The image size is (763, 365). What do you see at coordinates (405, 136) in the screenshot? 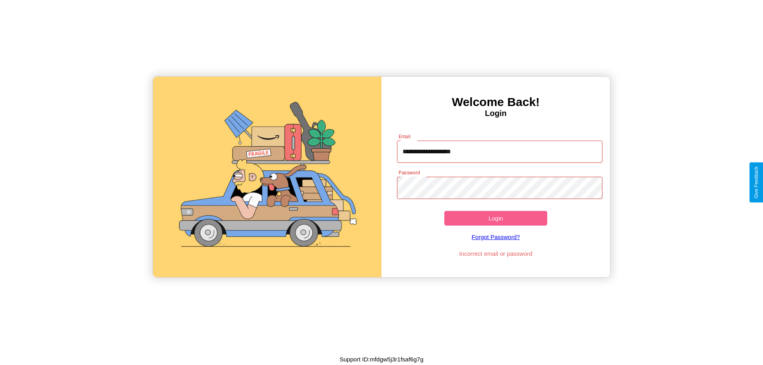
I see `label: Email` at bounding box center [405, 136].